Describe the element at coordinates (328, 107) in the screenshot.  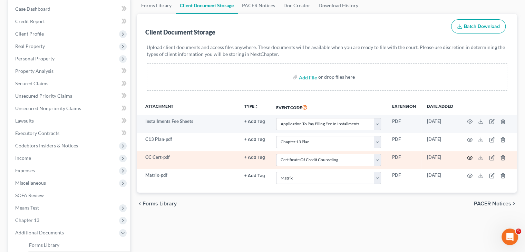
I see `th: Event Code` at that location.